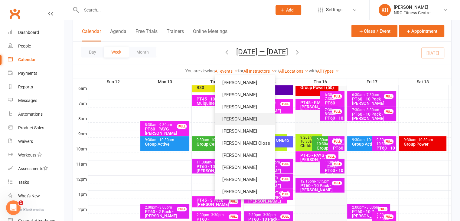 The width and height of the screenshot is (460, 221). Describe the element at coordinates (27, 60) in the screenshot. I see `div: Calendar` at that location.